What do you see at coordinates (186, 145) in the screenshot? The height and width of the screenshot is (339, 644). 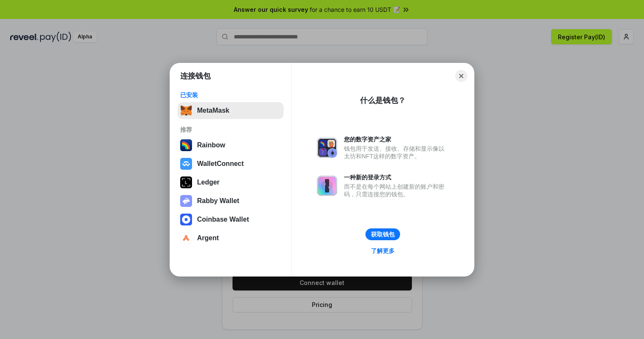 I see `img: svg+xml,%3Csvg%20width%3D%22120%22%20height%3D%22120%22%20viewBox%3D%220%200%20120%20120%22%20fil...` at bounding box center [186, 145].